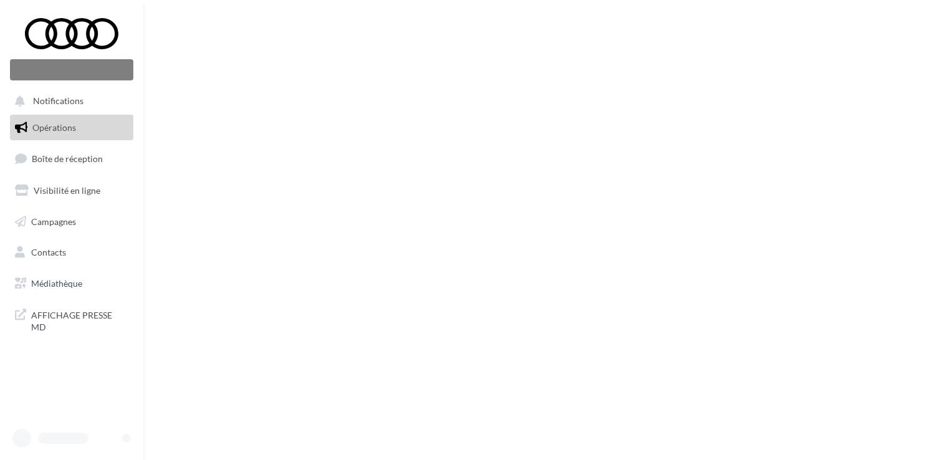 This screenshot has width=952, height=460. I want to click on span: Médiathèque, so click(57, 283).